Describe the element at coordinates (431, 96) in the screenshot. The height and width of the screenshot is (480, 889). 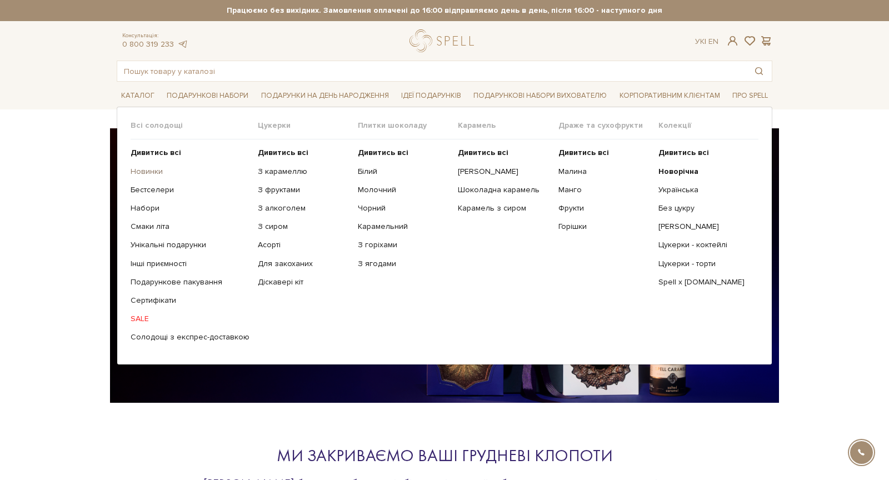
I see `a: Ідеї подарунків` at that location.